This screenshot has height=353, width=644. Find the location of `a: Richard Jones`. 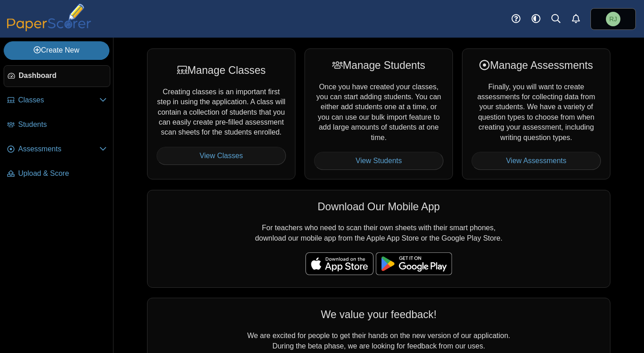

a: Richard Jones is located at coordinates (613, 19).